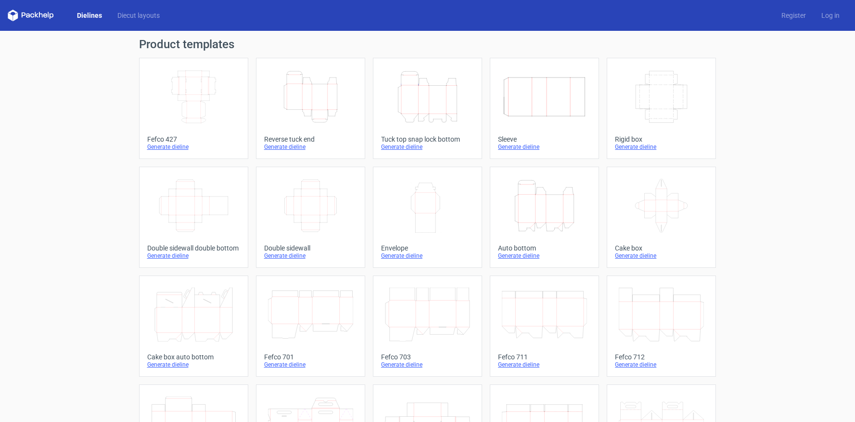  What do you see at coordinates (428, 44) in the screenshot?
I see `h1: Product templates` at bounding box center [428, 44].